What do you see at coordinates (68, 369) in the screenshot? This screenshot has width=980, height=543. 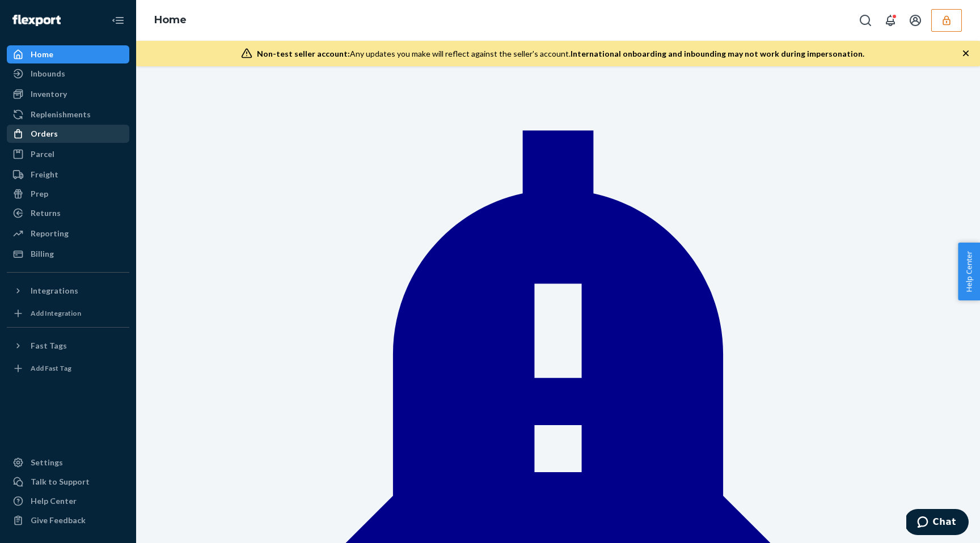 I see `a: Add Fast Tag` at bounding box center [68, 369].